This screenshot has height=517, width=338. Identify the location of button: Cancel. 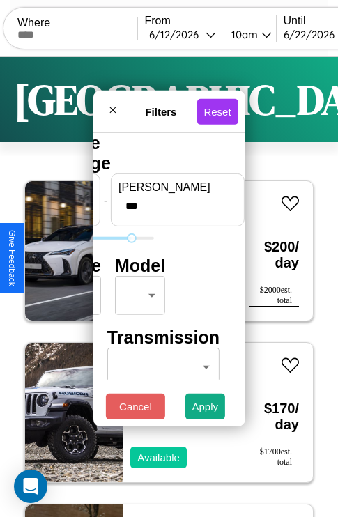
(135, 407).